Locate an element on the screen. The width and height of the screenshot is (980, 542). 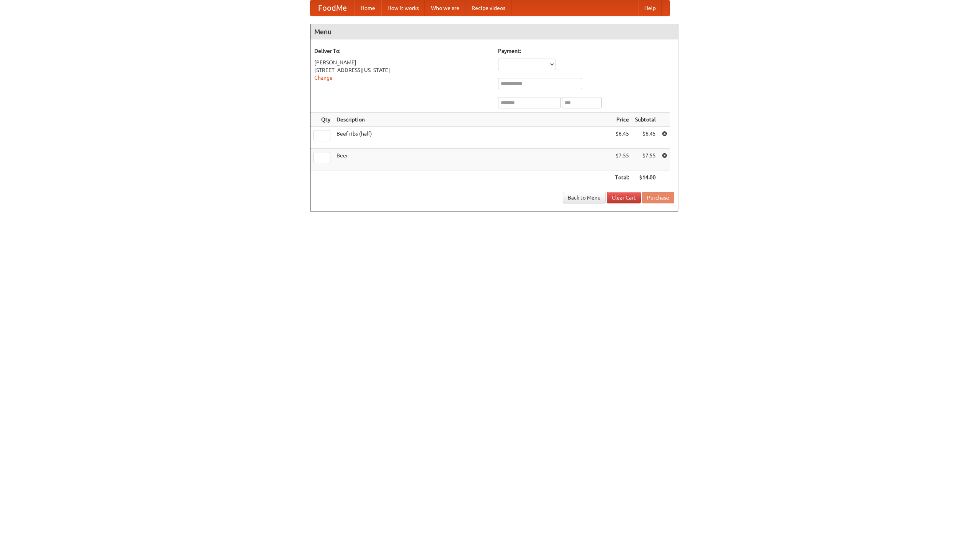
th: Total: is located at coordinates (622, 177).